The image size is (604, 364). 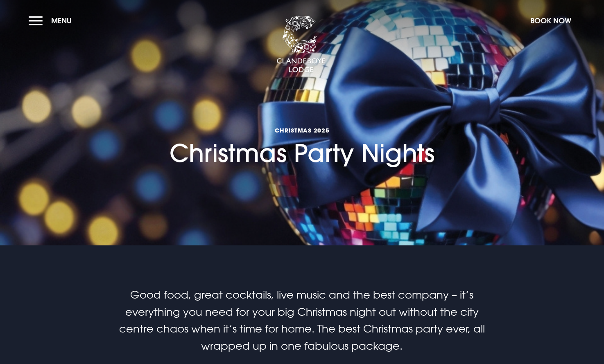 What do you see at coordinates (302, 321) in the screenshot?
I see `p: Good food, great cocktails, live music and the best company – it’s everything you need for your b...` at bounding box center [302, 321].